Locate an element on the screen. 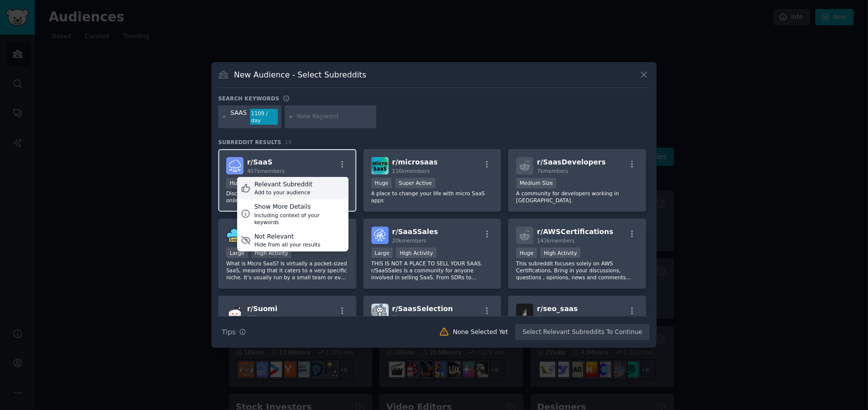  p: What is Micro SaaS? Is virtually a pocket-sized SaaS, meaning that it caters to a very specific n... is located at coordinates (288, 271).